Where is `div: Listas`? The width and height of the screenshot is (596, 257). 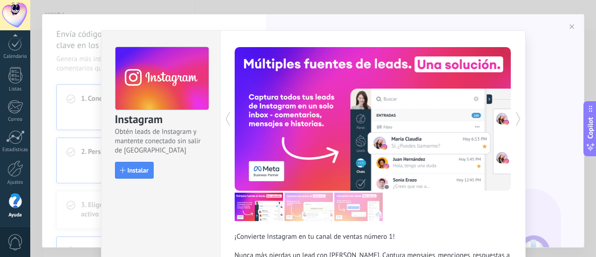
div: Listas is located at coordinates (15, 89).